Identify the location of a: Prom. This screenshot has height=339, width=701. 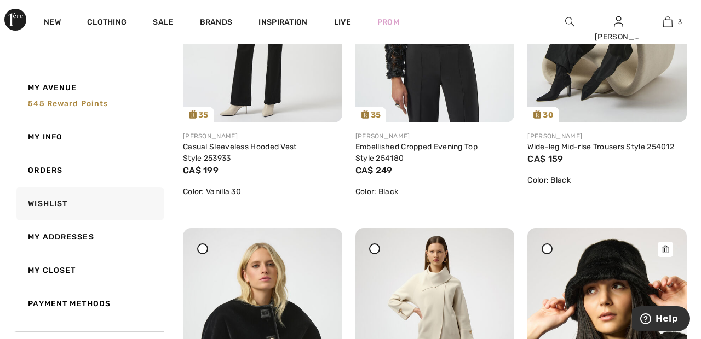
(388, 22).